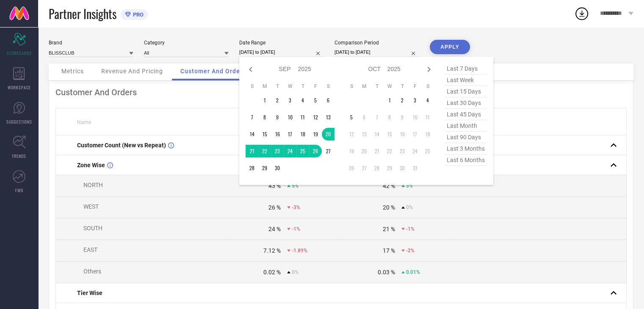  I want to click on span: Others, so click(92, 271).